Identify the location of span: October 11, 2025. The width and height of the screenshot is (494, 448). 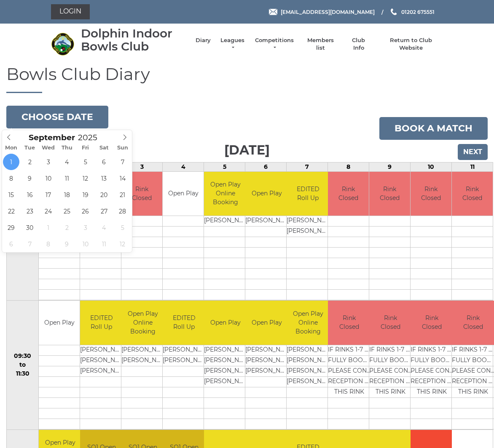
(103, 244).